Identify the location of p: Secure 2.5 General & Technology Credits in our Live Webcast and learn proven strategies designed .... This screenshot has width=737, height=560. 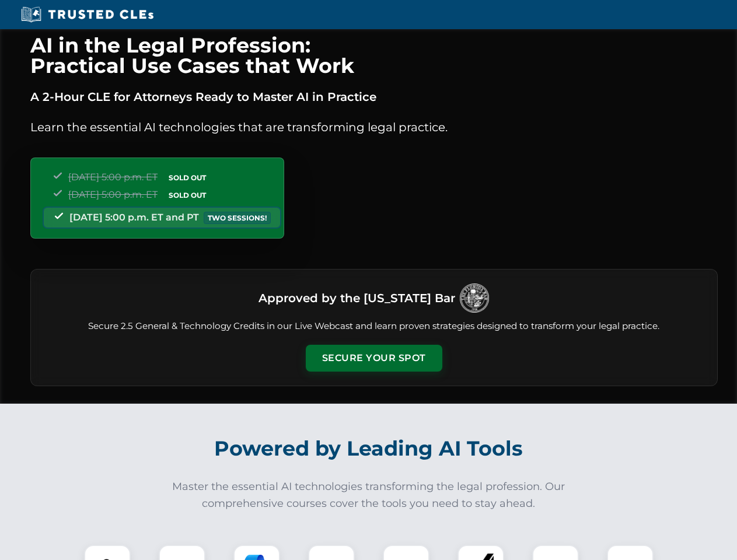
(374, 326).